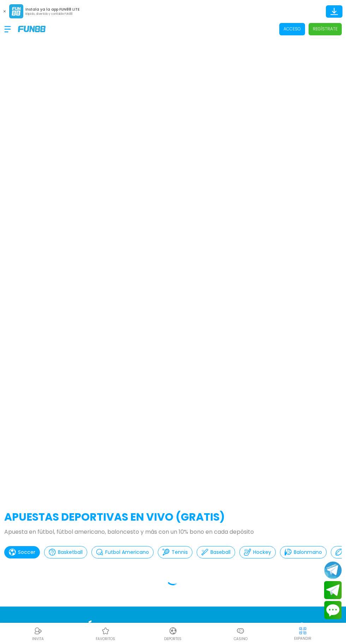  What do you see at coordinates (173, 517) in the screenshot?
I see `h2: APUESTAS DEPORTIVAS EN VIVO (gratis)` at bounding box center [173, 517].